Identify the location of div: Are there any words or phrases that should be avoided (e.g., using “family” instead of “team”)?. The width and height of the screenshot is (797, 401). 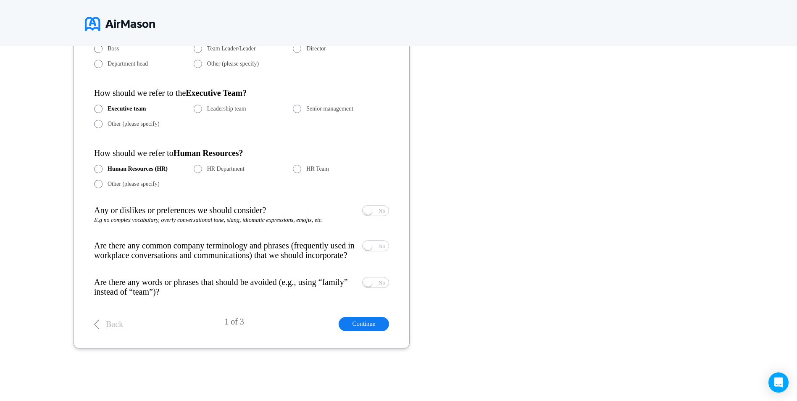
(225, 287).